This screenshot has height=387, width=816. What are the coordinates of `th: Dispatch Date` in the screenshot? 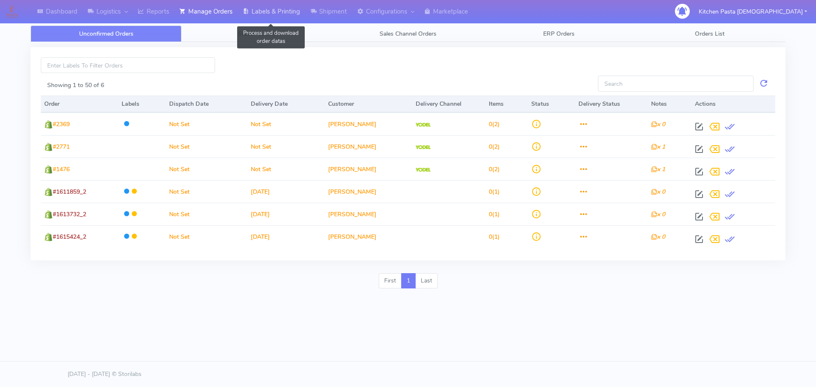 It's located at (207, 104).